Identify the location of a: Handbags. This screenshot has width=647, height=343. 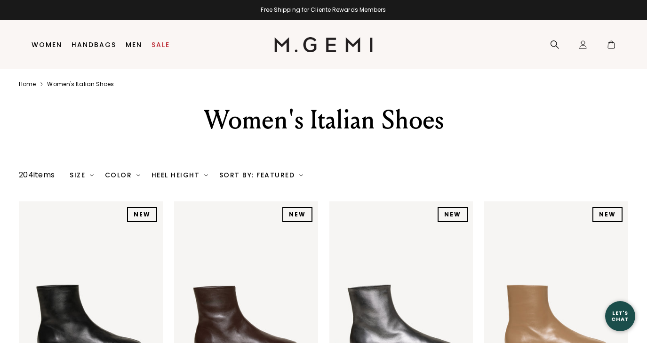
(94, 45).